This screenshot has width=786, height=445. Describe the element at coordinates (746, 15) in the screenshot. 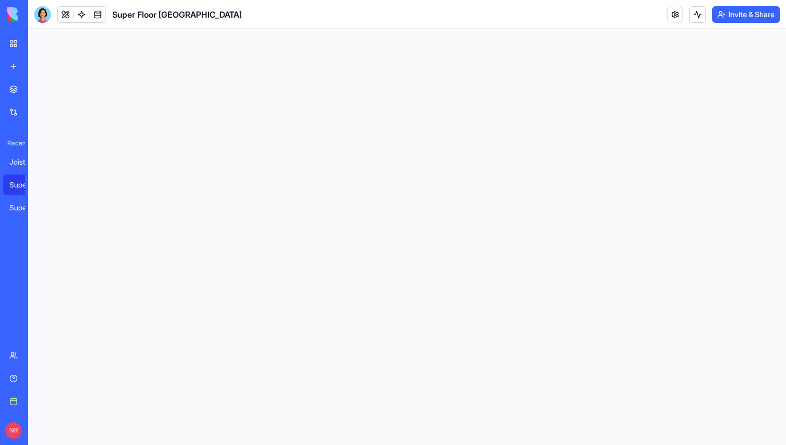

I see `button: Invite & Share` at that location.